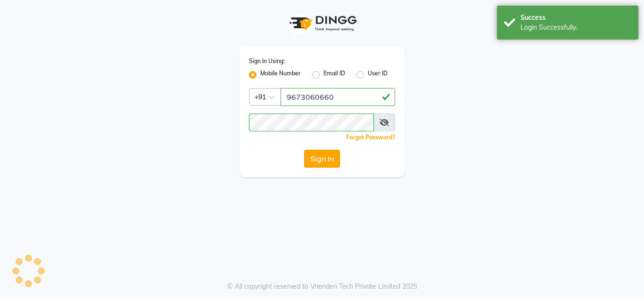 This screenshot has width=644, height=299. Describe the element at coordinates (280, 75) in the screenshot. I see `label: Mobile Number` at that location.